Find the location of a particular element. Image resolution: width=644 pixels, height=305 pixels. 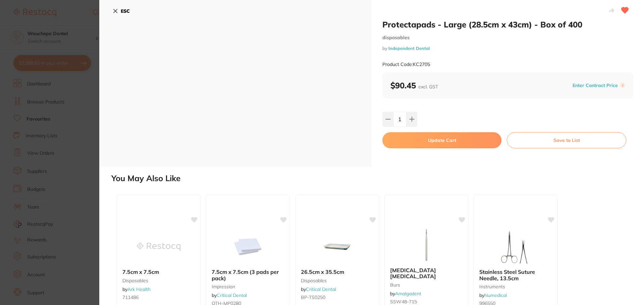

a: Numedical is located at coordinates (495, 295).